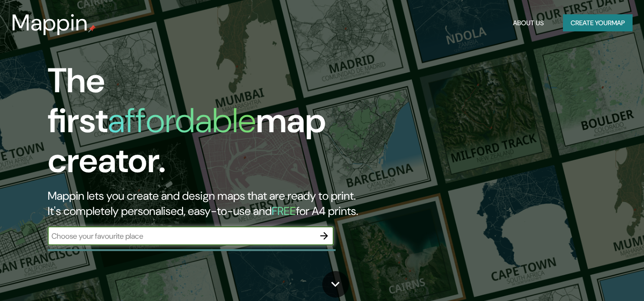 The image size is (644, 301). Describe the element at coordinates (182, 120) in the screenshot. I see `h1: affordable` at that location.